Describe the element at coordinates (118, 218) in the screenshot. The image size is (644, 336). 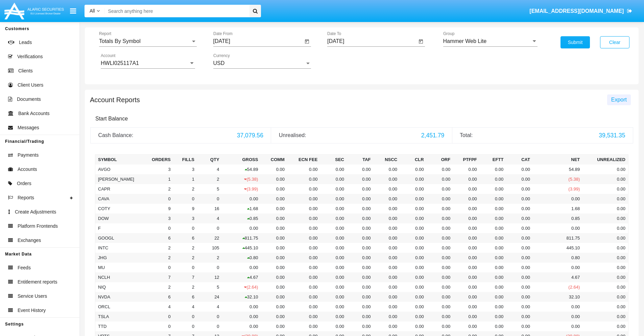
I see `td: DOW` at that location.